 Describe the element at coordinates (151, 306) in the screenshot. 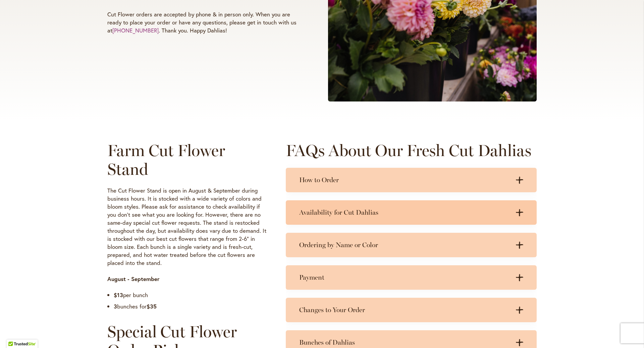

I see `strong: $35` at that location.